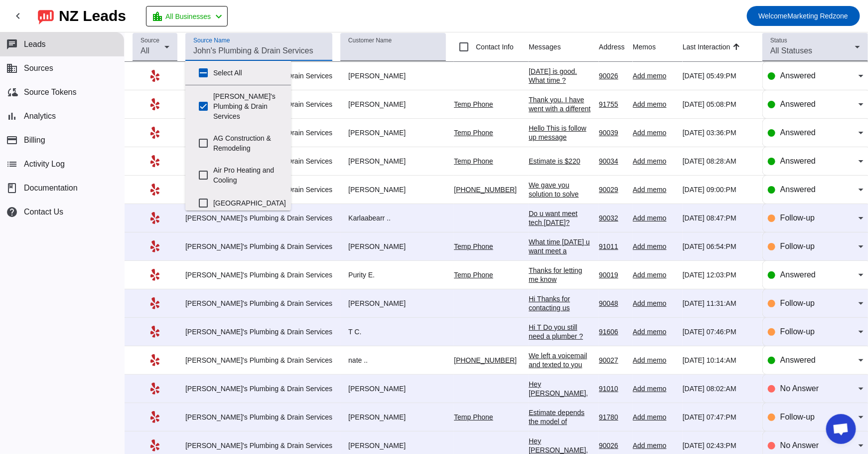  What do you see at coordinates (564, 47) in the screenshot?
I see `th: Messages` at bounding box center [564, 47].